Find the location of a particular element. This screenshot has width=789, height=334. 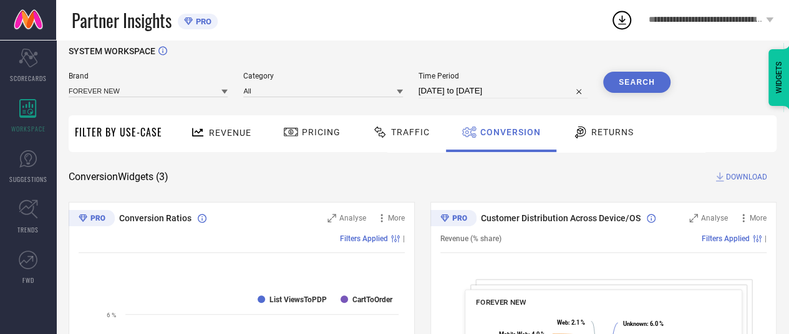

span: PRO is located at coordinates (202, 21).